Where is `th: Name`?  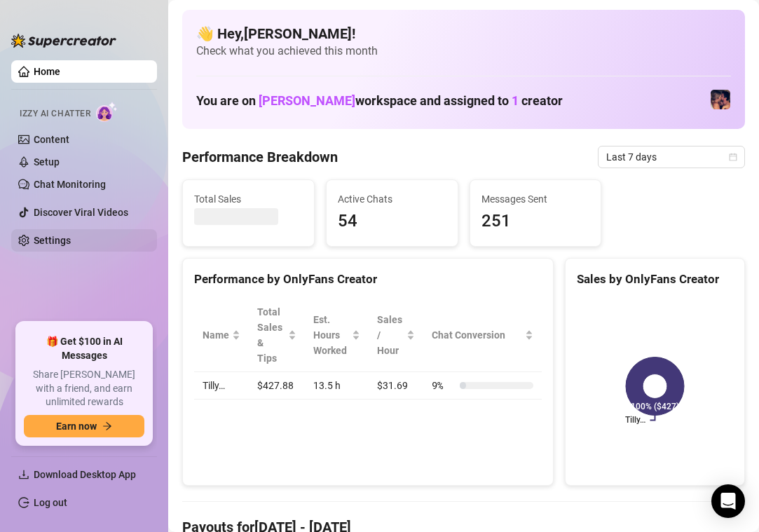
th: Name is located at coordinates (221, 335).